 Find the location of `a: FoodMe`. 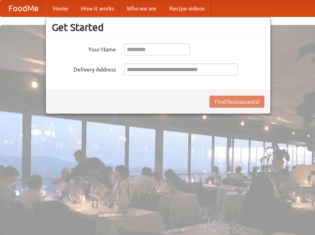

a: FoodMe is located at coordinates (23, 8).